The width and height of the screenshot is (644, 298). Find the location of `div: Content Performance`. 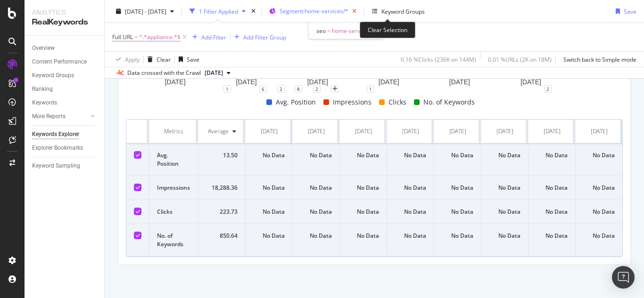

div: Content Performance is located at coordinates (60, 62).